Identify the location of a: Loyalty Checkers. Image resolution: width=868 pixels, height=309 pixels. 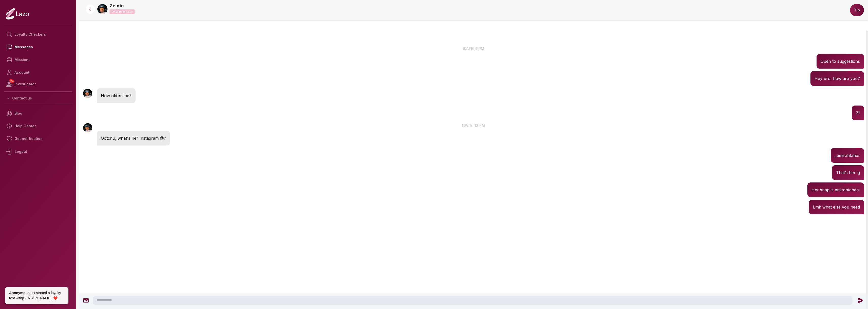
(38, 34).